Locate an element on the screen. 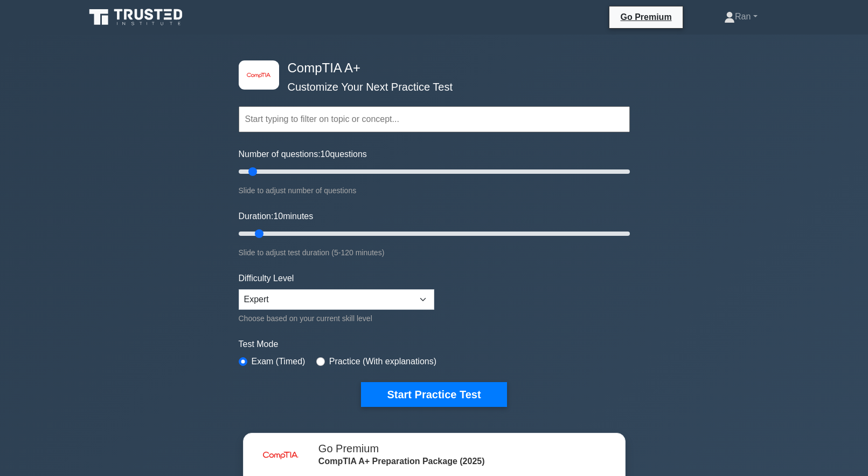  label: Number of questions: questions is located at coordinates (303, 154).